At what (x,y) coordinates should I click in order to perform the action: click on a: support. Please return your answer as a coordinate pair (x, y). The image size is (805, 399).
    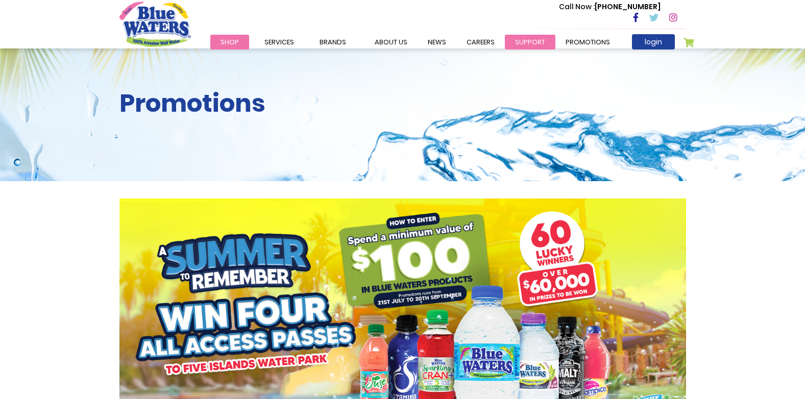
    Looking at the image, I should click on (530, 42).